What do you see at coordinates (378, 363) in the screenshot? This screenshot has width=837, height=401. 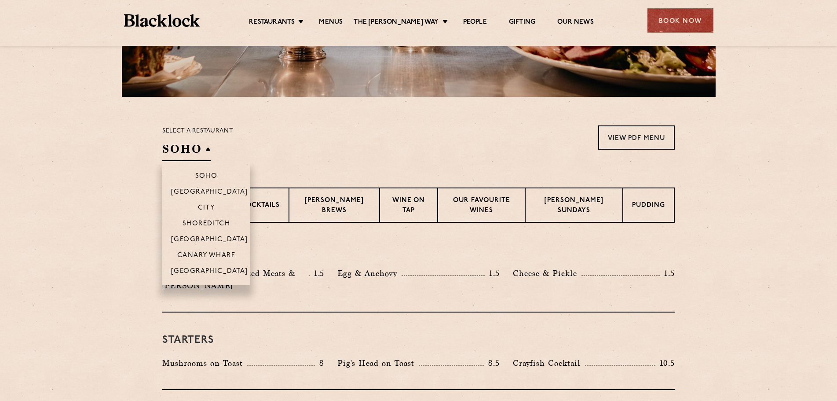 I see `p: Pig's Head on Toast` at bounding box center [378, 363].